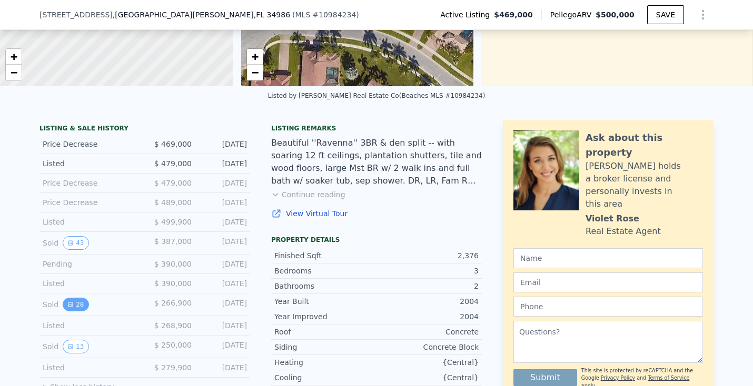 This screenshot has width=753, height=386. Describe the element at coordinates (376, 162) in the screenshot. I see `div: Beautiful ''Ravenna'' 3BR & den split -- with soaring 12 ft ceilings, plantation shutters, tile a...` at that location.